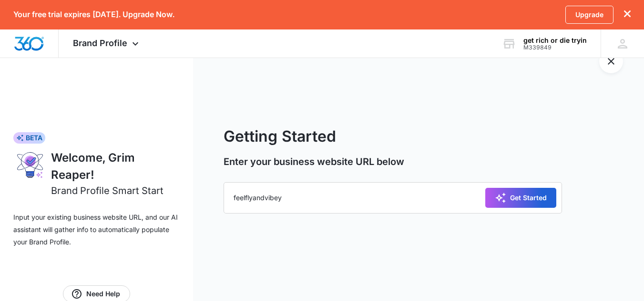 The height and width of the screenshot is (301, 644). I want to click on h1: Welcome, Grim Reaper!, so click(115, 167).